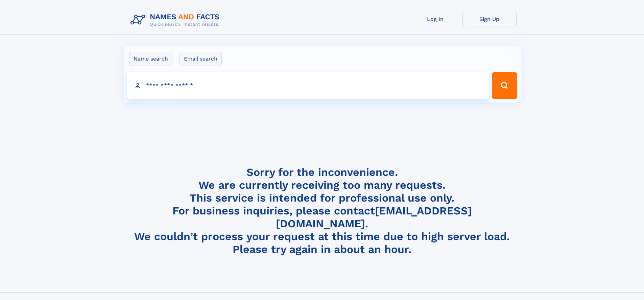 This screenshot has width=644, height=300. What do you see at coordinates (308, 86) in the screenshot?
I see `input: search input` at bounding box center [308, 86].